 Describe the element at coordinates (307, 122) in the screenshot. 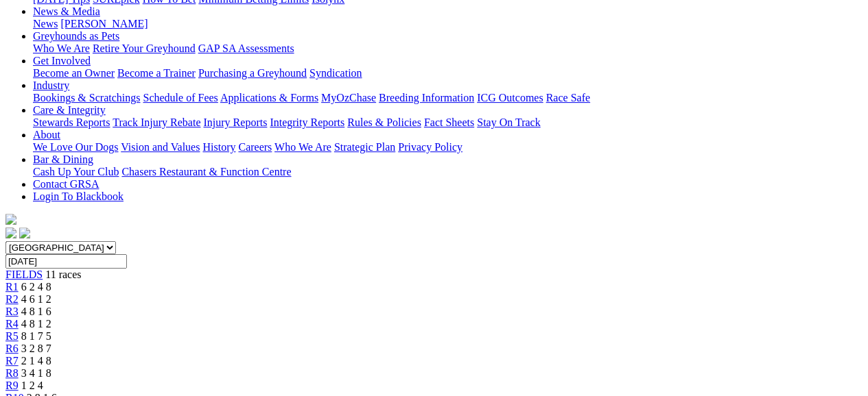

I see `a: Integrity Reports` at that location.